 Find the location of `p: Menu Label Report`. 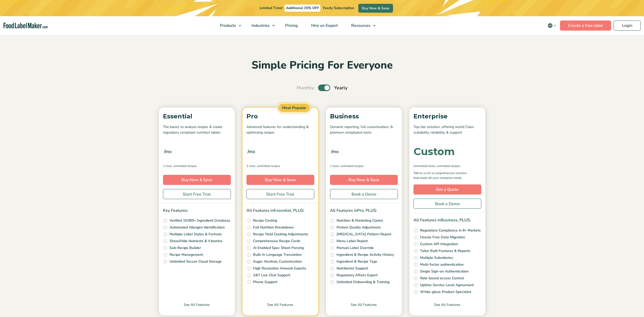

p: Menu Label Report is located at coordinates (352, 241).